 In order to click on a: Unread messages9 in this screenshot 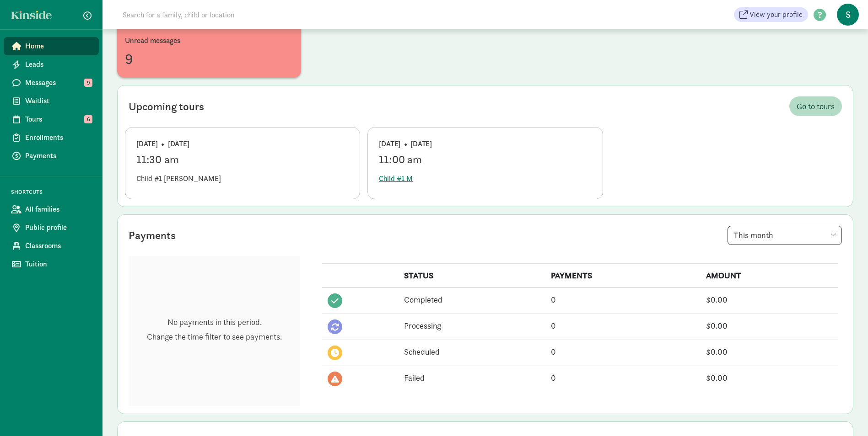, I will do `click(209, 41)`.